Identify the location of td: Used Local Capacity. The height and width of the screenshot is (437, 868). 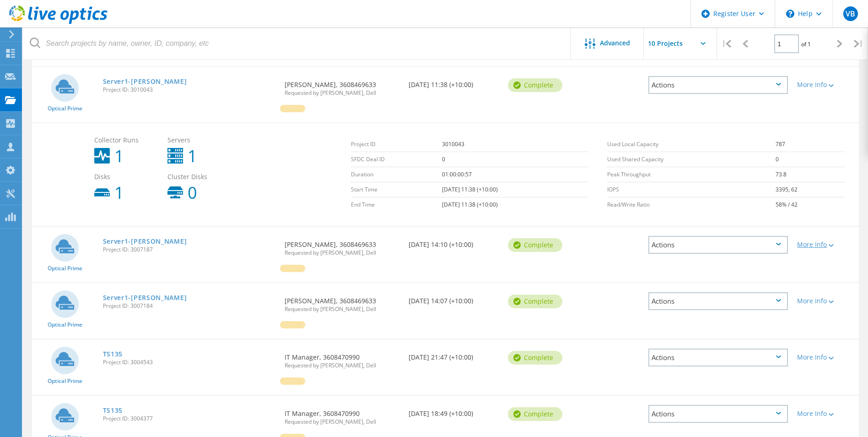
(691, 144).